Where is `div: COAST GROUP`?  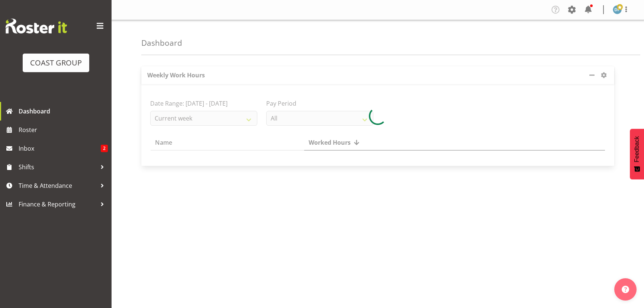
div: COAST GROUP is located at coordinates (56, 63).